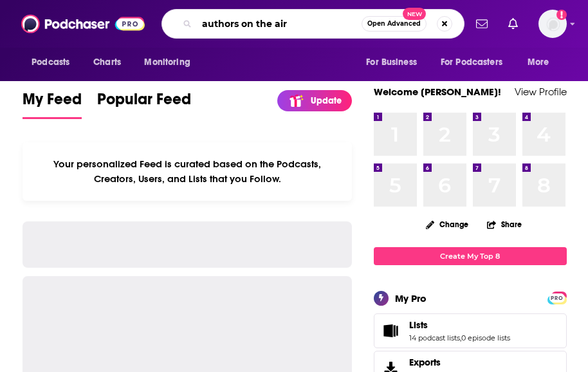  Describe the element at coordinates (562, 15) in the screenshot. I see `svg: Add a profile image` at that location.